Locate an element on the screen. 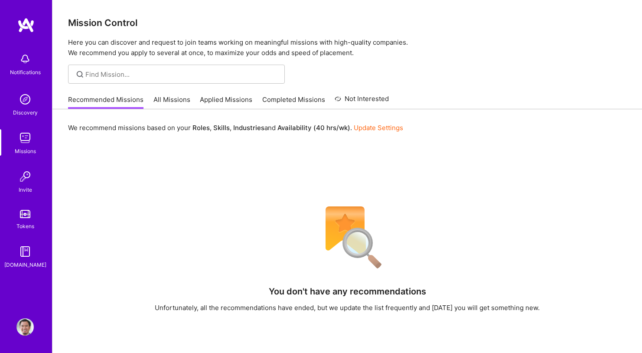 The image size is (642, 353). a: Applied Missions is located at coordinates (226, 102).